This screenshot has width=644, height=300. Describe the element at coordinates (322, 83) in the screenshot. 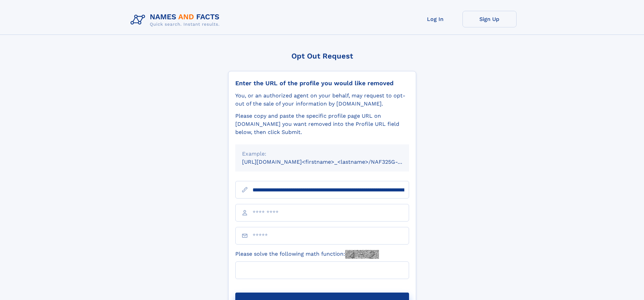

I see `div: Enter the URL of the profile you would like removed` at that location.